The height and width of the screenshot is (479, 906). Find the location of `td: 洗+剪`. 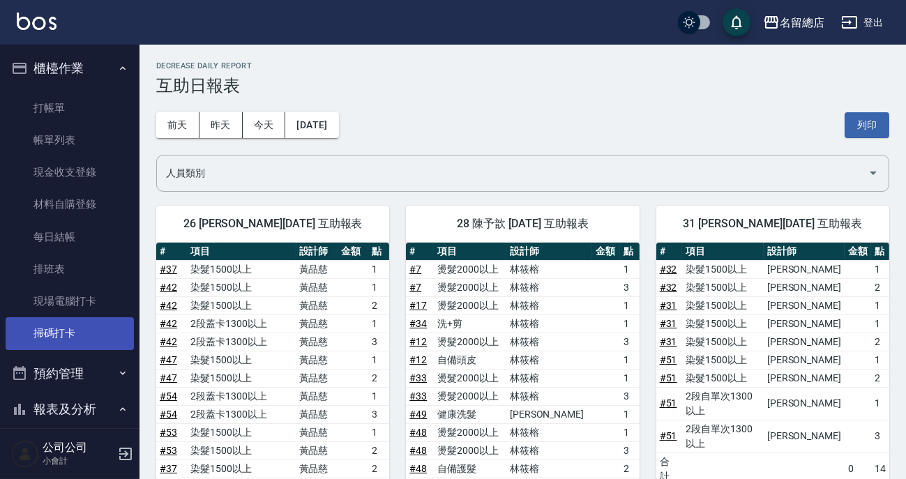

td: 洗+剪 is located at coordinates (470, 324).